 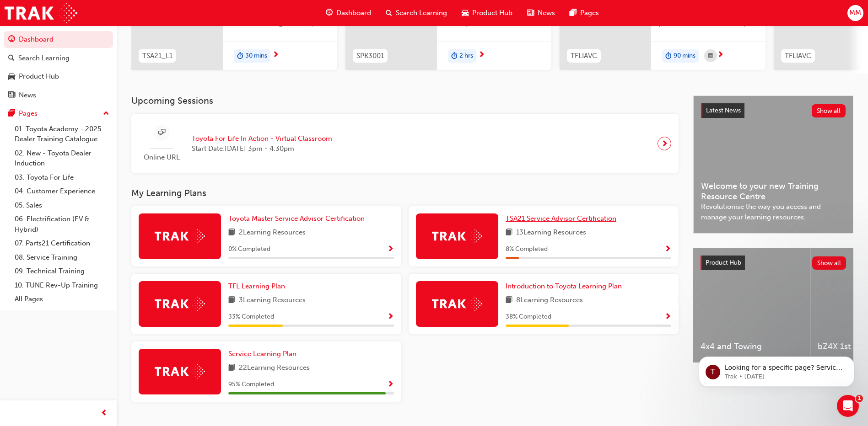 What do you see at coordinates (58, 39) in the screenshot?
I see `a: Dashboard` at bounding box center [58, 39].